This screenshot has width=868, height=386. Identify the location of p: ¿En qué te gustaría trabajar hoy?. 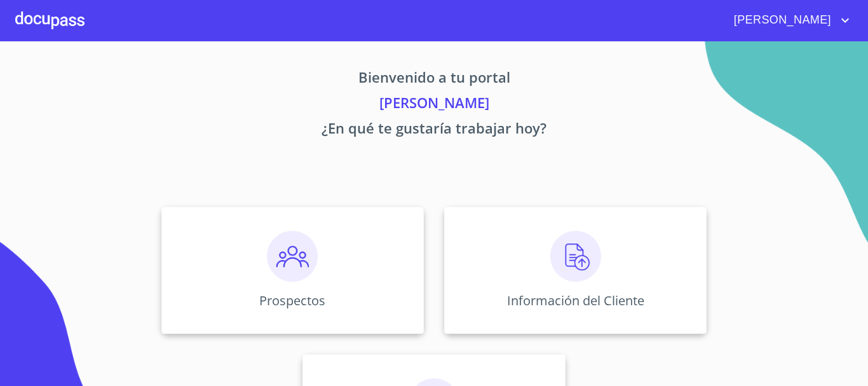
(434, 131).